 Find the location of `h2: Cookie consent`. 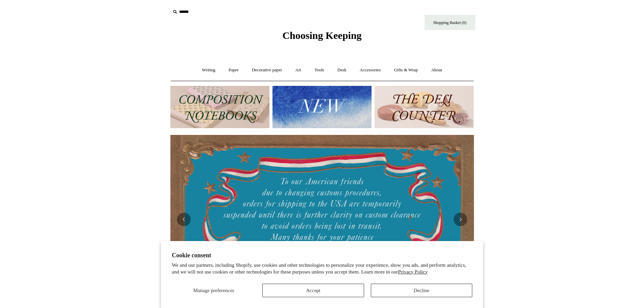

h2: Cookie consent is located at coordinates (322, 255).